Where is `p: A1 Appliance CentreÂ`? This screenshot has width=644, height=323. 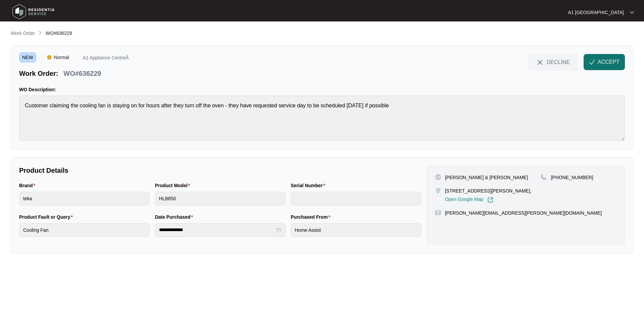
p: A1 Appliance CentreÂ is located at coordinates (105, 59).